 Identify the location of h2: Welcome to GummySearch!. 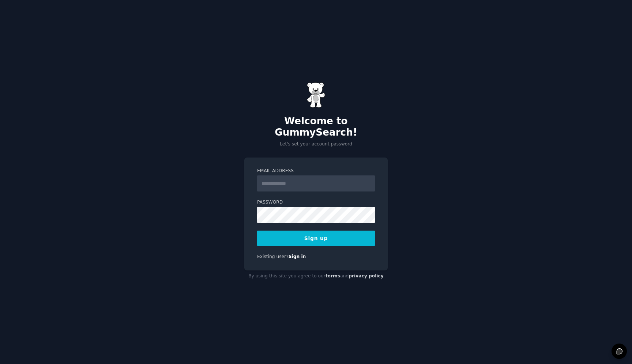
(316, 127).